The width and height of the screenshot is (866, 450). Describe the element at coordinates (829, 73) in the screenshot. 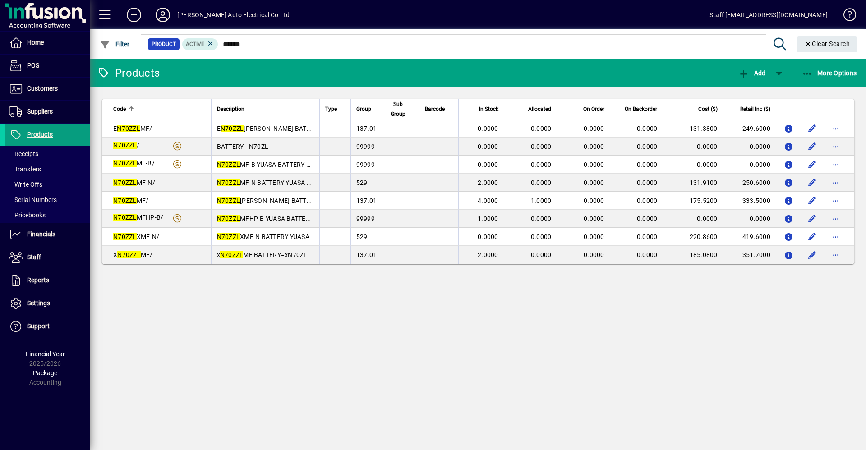

I see `button: More Options` at that location.